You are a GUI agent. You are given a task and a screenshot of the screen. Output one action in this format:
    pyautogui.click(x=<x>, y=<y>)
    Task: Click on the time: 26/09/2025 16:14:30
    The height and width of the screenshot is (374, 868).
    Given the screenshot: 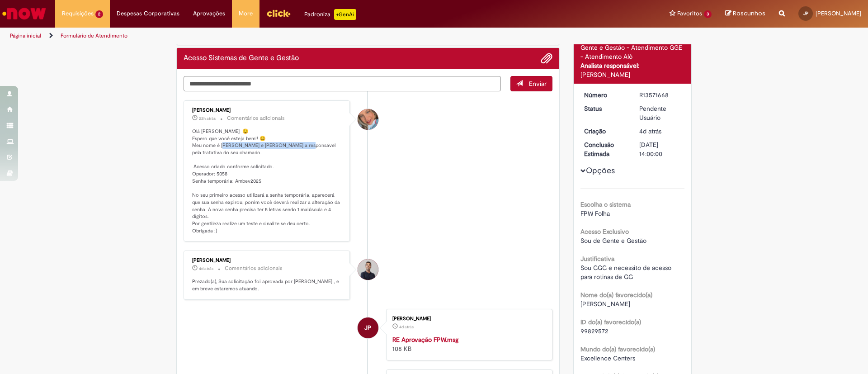 What is the action you would take?
    pyautogui.click(x=406, y=327)
    